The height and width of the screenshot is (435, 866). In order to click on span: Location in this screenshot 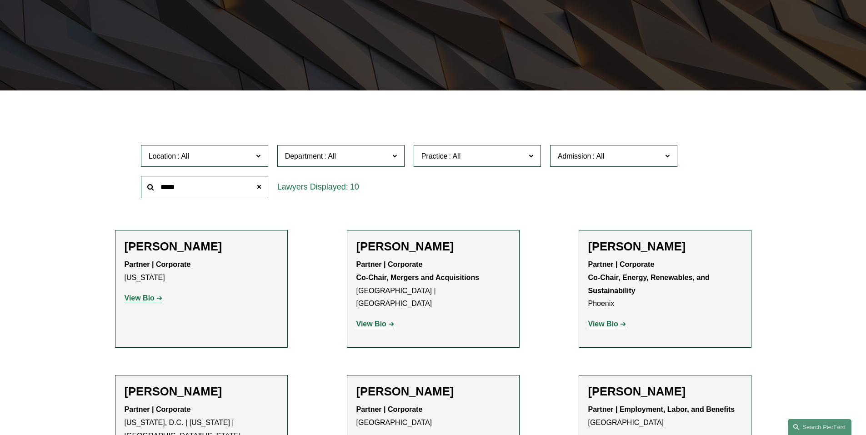, I will do `click(162, 156)`.